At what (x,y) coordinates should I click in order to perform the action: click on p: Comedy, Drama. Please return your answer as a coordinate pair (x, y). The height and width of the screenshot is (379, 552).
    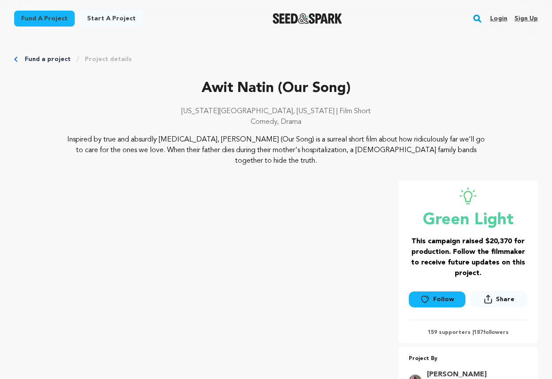
    Looking at the image, I should click on (276, 122).